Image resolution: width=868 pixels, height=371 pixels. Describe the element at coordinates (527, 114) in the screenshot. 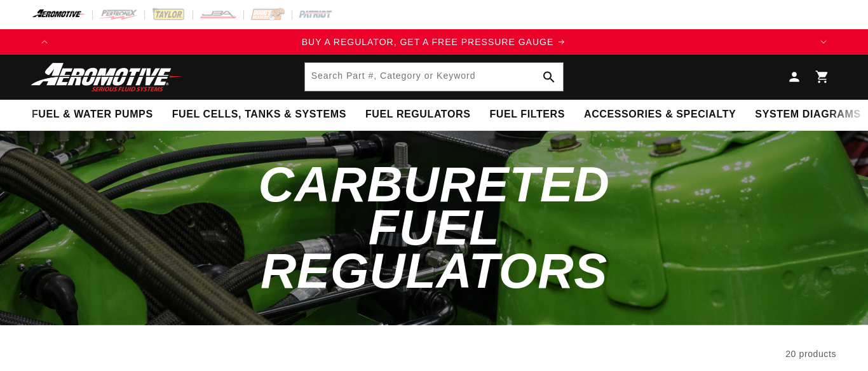

I see `span: Fuel Filters` at that location.